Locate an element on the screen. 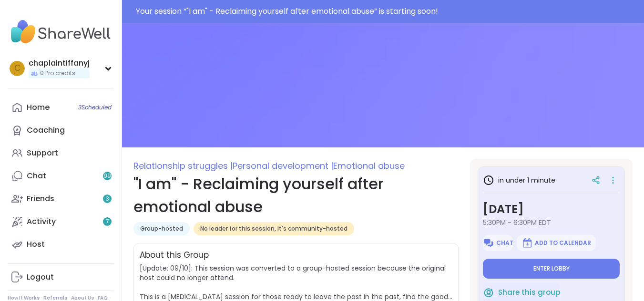 This screenshot has width=644, height=301. div: Logout is located at coordinates (40, 277).